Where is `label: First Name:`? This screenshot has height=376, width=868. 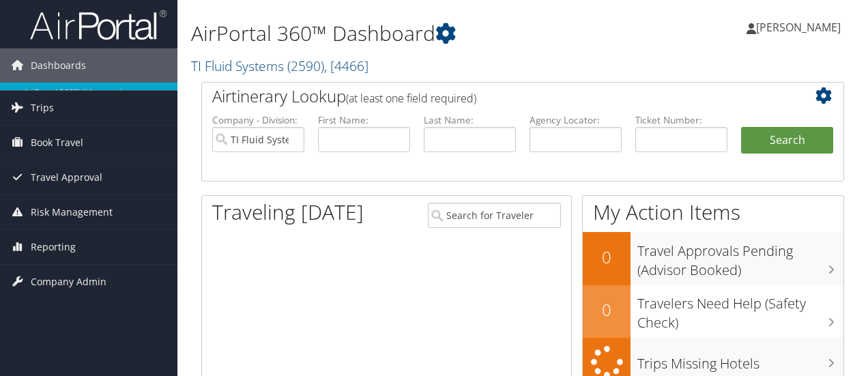
label: First Name: is located at coordinates (364, 120).